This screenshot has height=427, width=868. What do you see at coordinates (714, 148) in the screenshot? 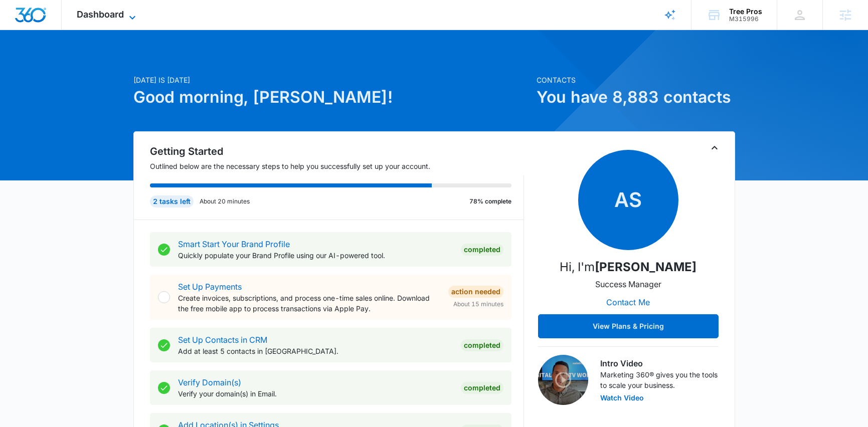
I see `button: Toggle Collapse` at bounding box center [714, 148].